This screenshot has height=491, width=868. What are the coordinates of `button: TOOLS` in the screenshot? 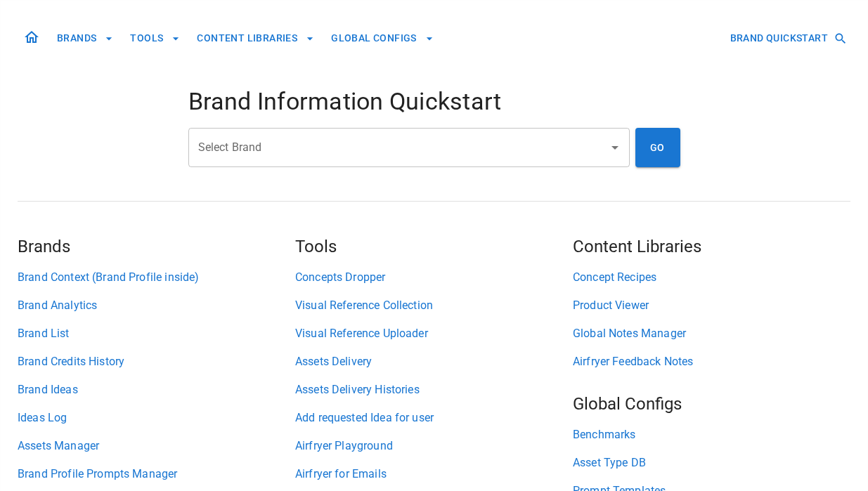 It's located at (155, 38).